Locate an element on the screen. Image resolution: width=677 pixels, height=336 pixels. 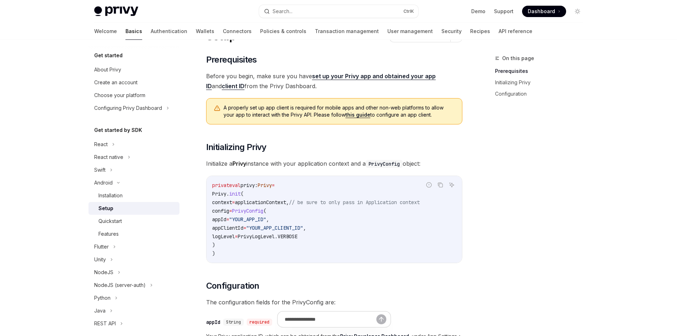
div: Configuring Privy Dashboard is located at coordinates (128, 108).